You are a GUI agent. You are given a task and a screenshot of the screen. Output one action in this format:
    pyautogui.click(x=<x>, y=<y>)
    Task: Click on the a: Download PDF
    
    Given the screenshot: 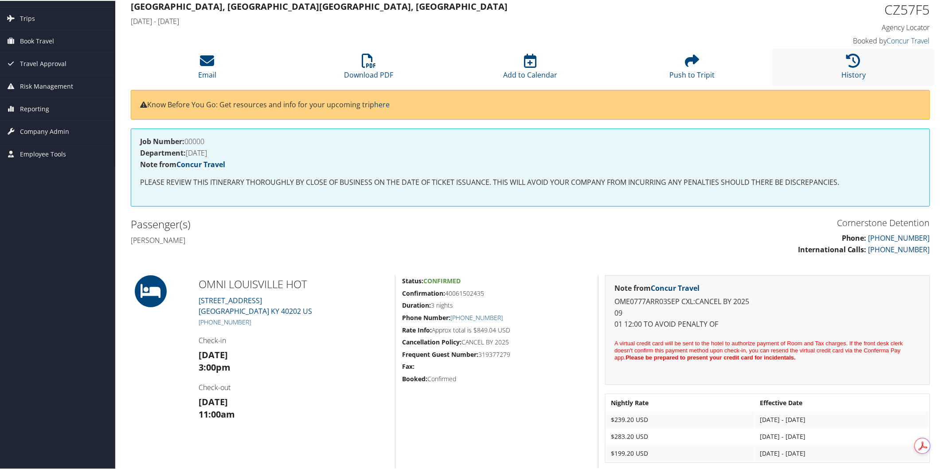 What is the action you would take?
    pyautogui.click(x=368, y=68)
    